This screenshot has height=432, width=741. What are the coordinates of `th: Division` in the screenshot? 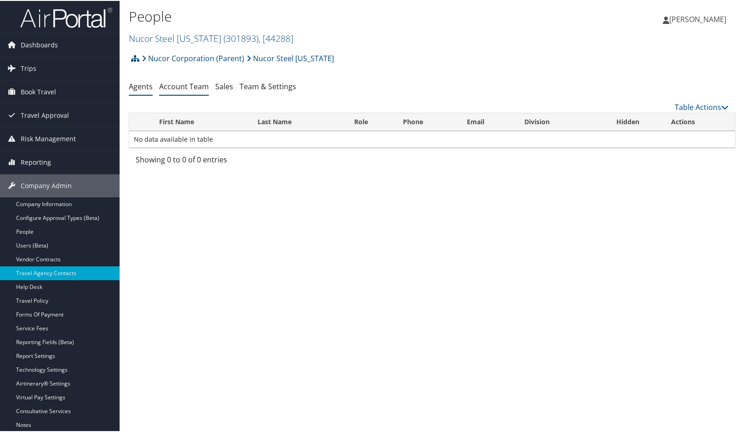 It's located at (554, 121).